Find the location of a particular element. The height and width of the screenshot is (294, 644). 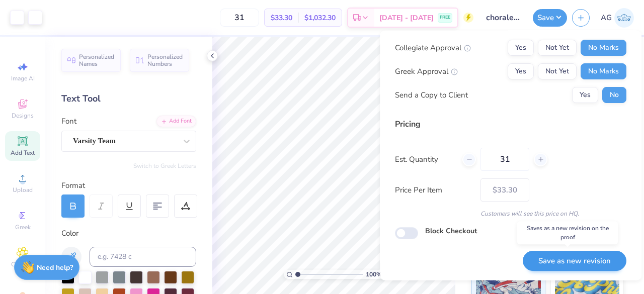

span: $33.30 is located at coordinates (281, 18).